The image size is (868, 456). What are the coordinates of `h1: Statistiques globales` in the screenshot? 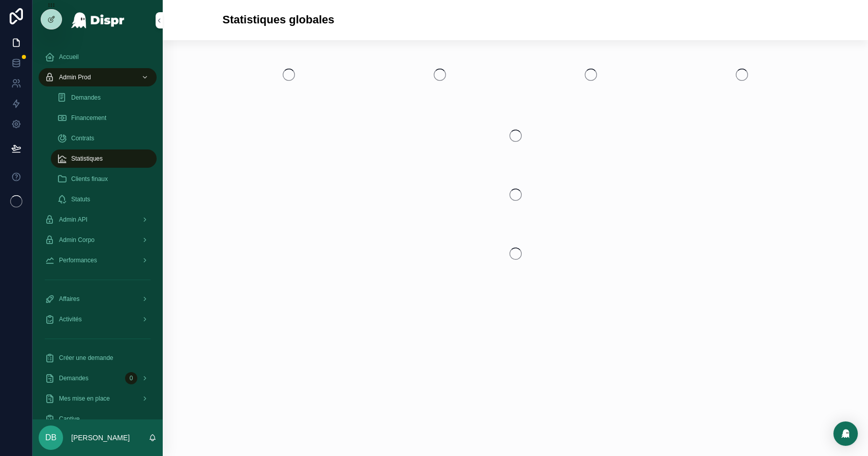 It's located at (279, 20).